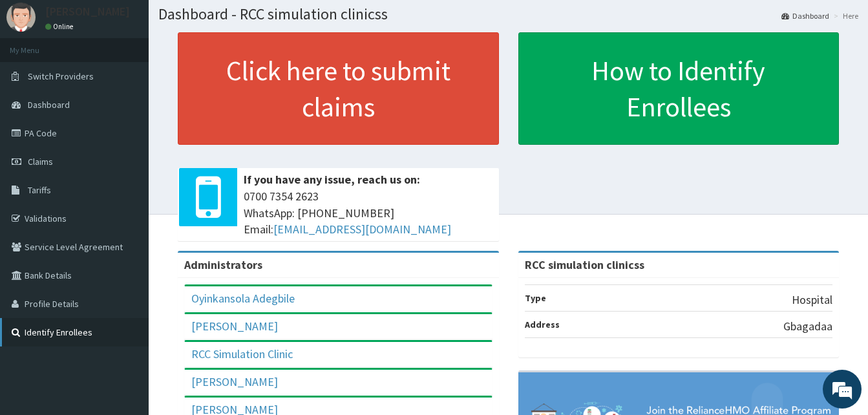 This screenshot has width=868, height=415. What do you see at coordinates (844, 16) in the screenshot?
I see `li: Here` at bounding box center [844, 16].